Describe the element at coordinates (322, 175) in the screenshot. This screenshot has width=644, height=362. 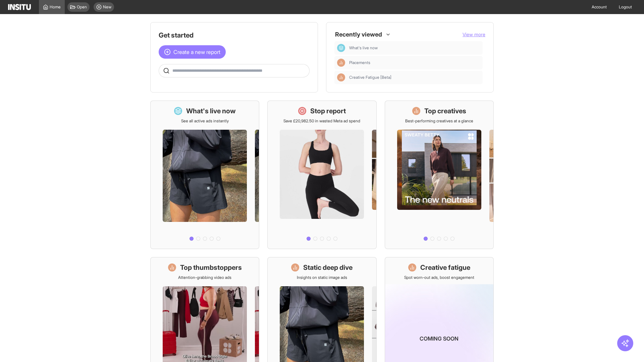
I see `a: Stop reportSave £20,982.50 in wasted Meta ad spend` at that location.